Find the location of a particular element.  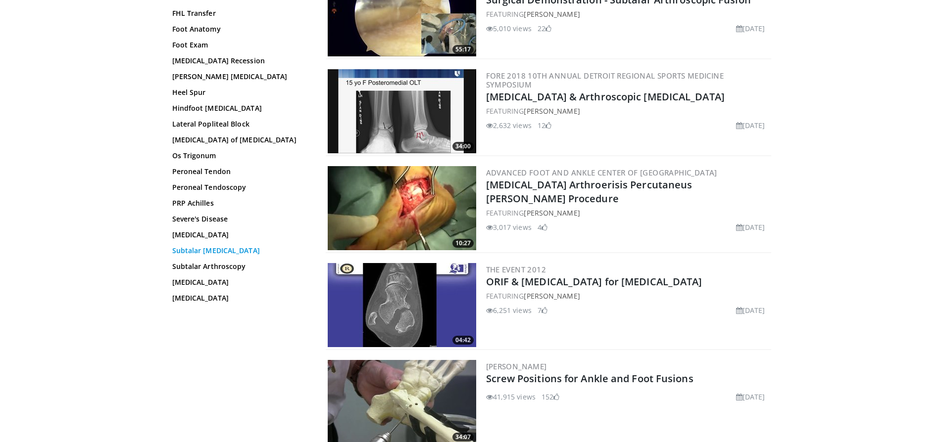

a: The Event 2012 is located at coordinates (516, 270).